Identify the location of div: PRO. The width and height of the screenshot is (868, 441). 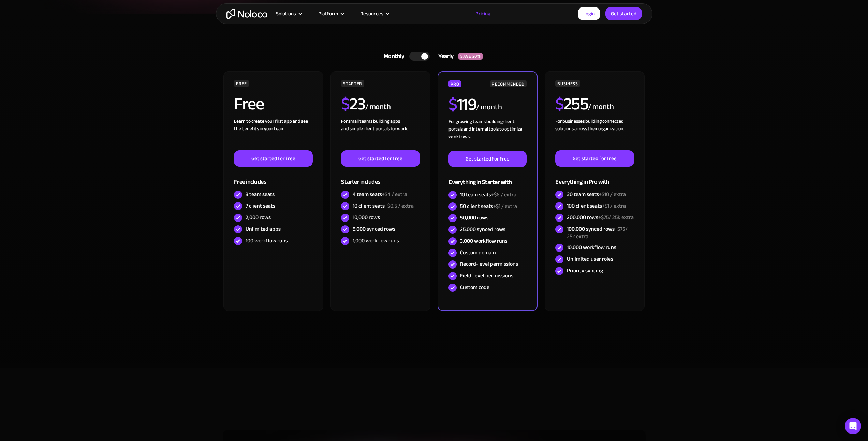
(454, 84).